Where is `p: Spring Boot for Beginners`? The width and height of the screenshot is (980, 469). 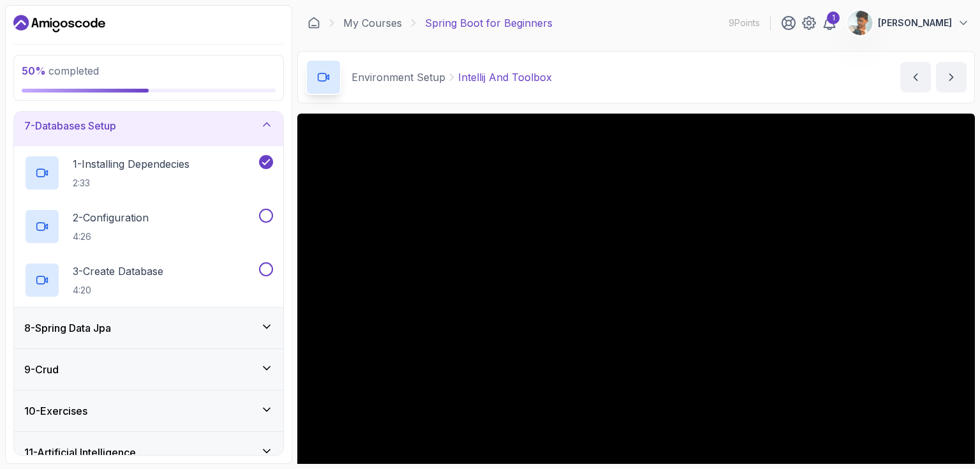
p: Spring Boot for Beginners is located at coordinates (489, 23).